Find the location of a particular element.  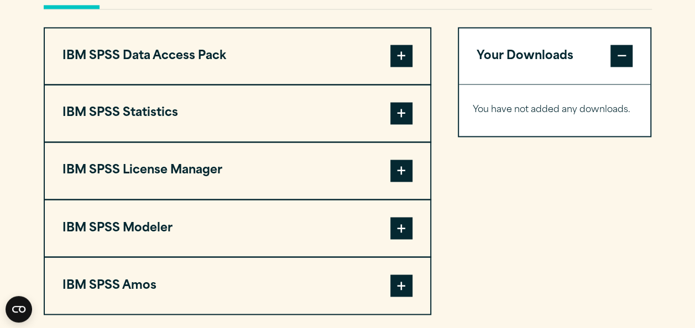

button: IBM SPSS Modeler is located at coordinates (237, 228).